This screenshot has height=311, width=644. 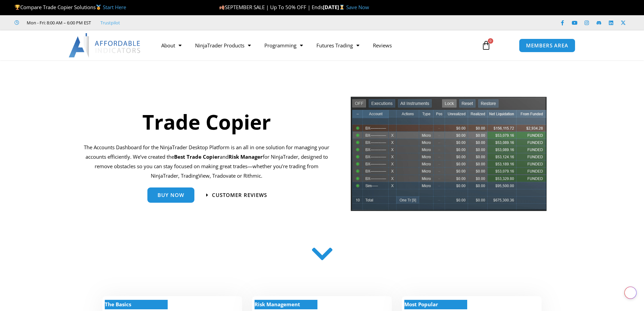 I want to click on a: About, so click(x=171, y=45).